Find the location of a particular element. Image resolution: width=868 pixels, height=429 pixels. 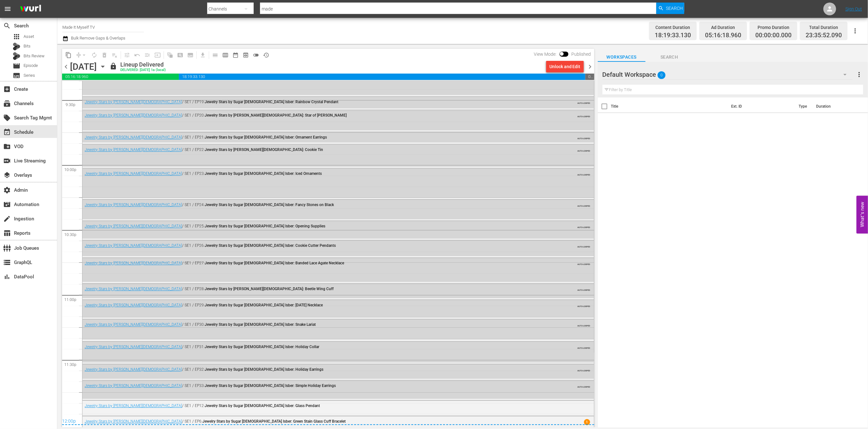

span: chevron_left is located at coordinates (66, 67).